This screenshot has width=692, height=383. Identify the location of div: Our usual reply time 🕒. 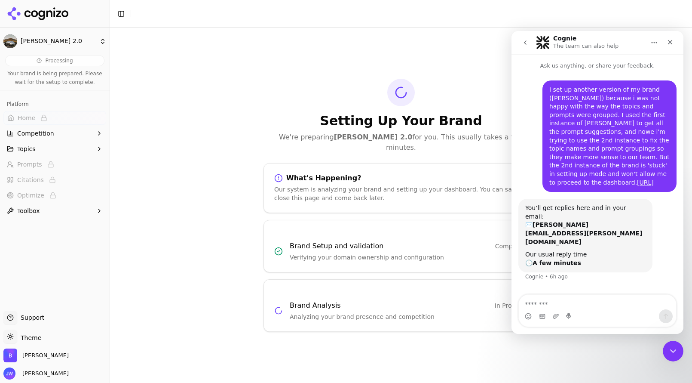
(74, 227).